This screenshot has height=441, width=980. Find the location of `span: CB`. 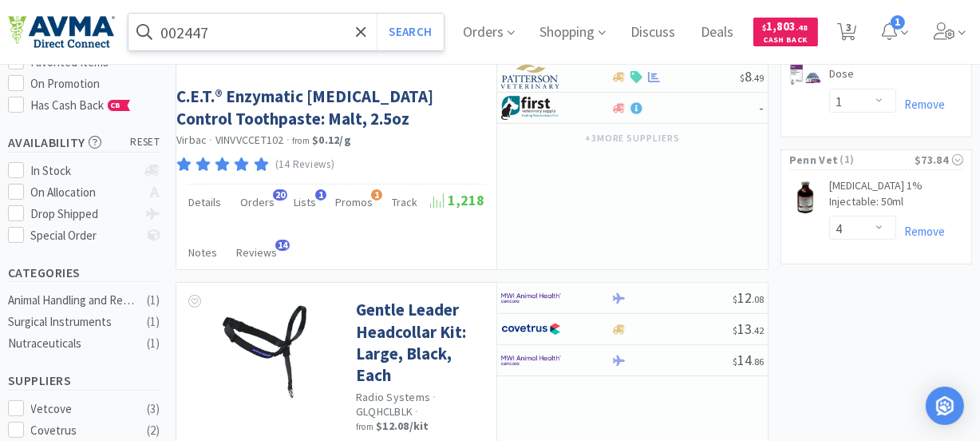

span: CB is located at coordinates (116, 106).